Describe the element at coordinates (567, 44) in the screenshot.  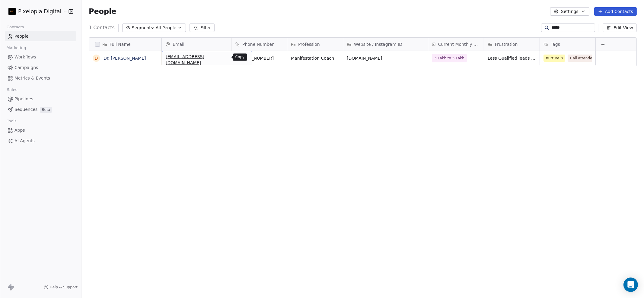
I see `div: Tags` at that location.